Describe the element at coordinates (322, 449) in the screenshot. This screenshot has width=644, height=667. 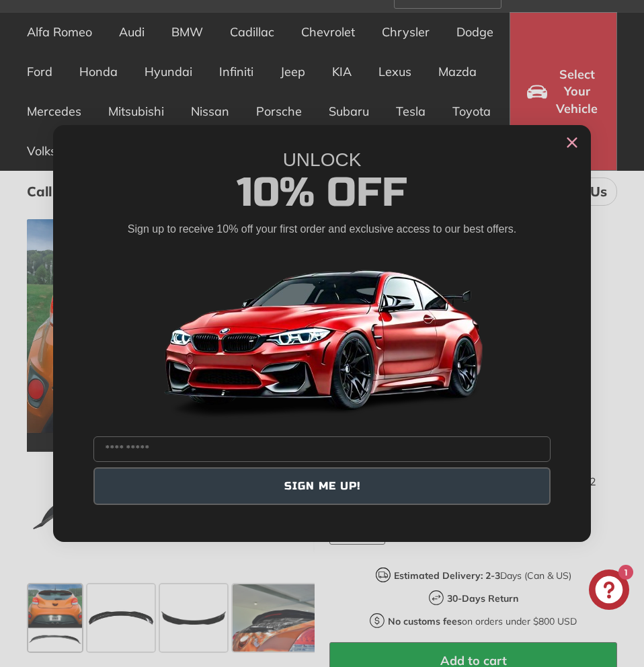
I see `input: YOUR EMAIL` at that location.